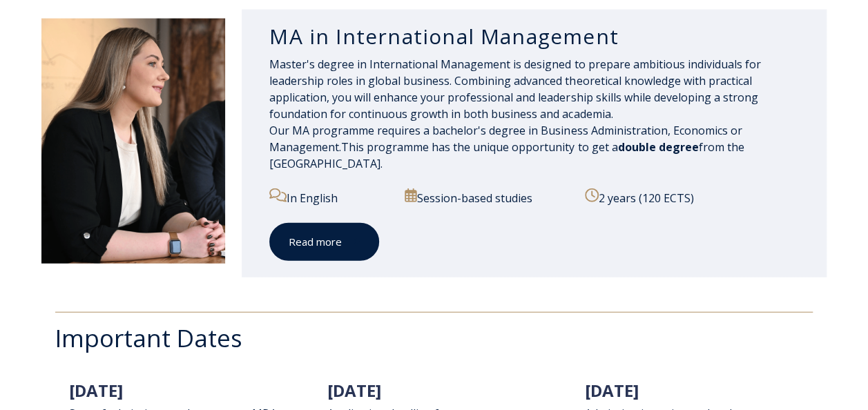 The height and width of the screenshot is (410, 868). Describe the element at coordinates (148, 338) in the screenshot. I see `span: Important Dates` at that location.